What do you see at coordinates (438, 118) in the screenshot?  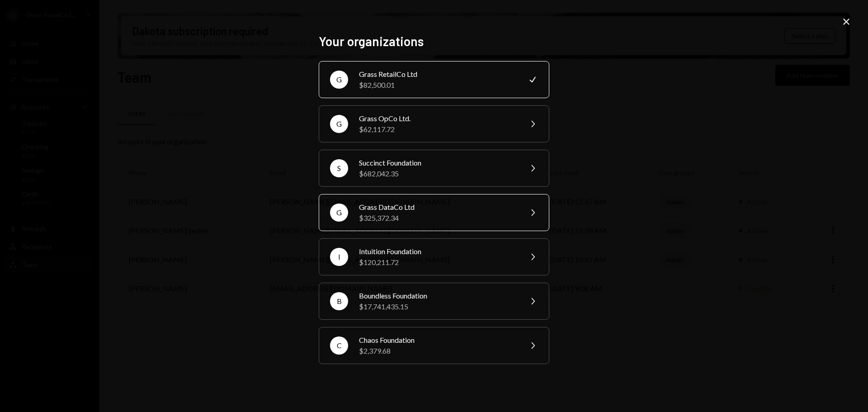 I see `div: Grass OpCo Ltd.` at bounding box center [438, 118].